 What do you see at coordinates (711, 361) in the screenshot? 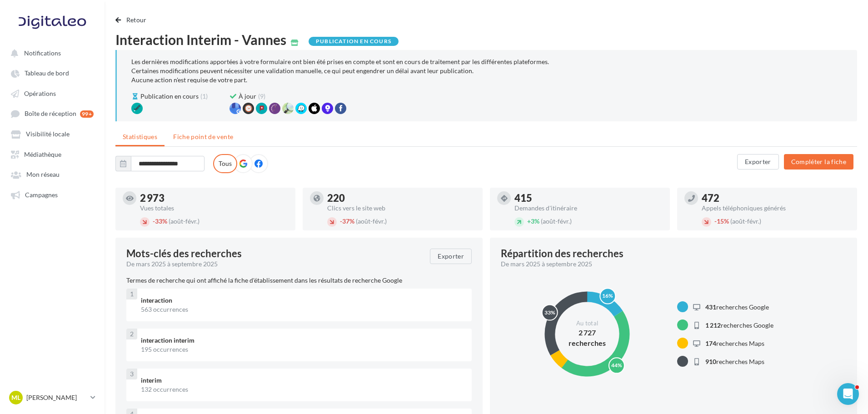
I see `span: 910` at bounding box center [711, 361].